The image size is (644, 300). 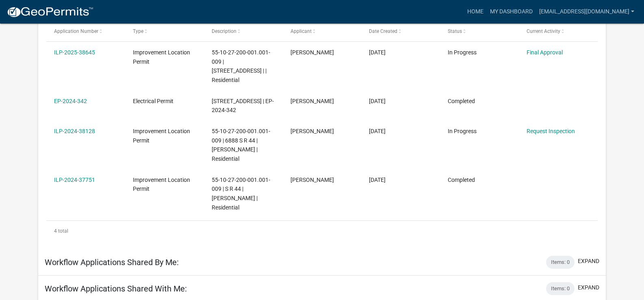 I want to click on datatable-header-cell: Date Created, so click(x=400, y=31).